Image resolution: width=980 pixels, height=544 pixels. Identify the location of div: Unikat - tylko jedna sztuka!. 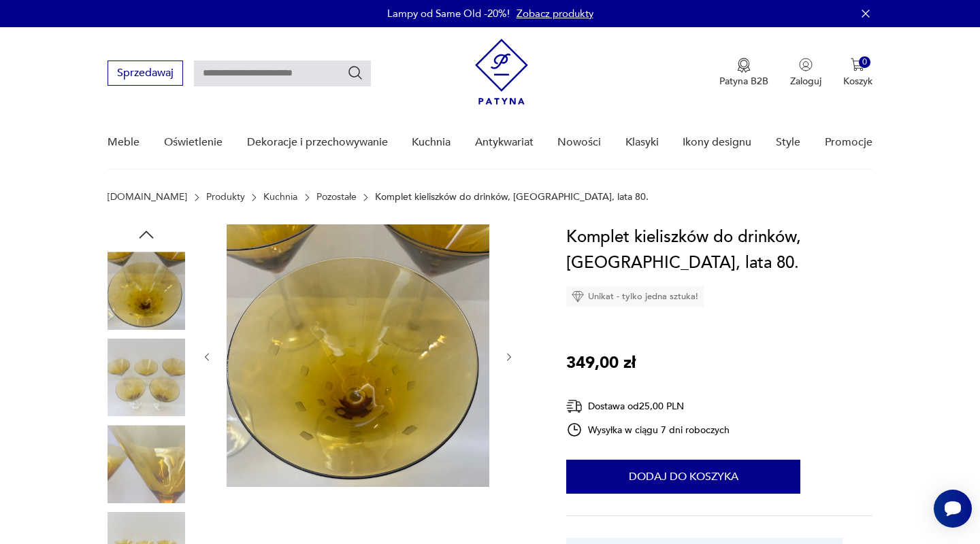
(635, 296).